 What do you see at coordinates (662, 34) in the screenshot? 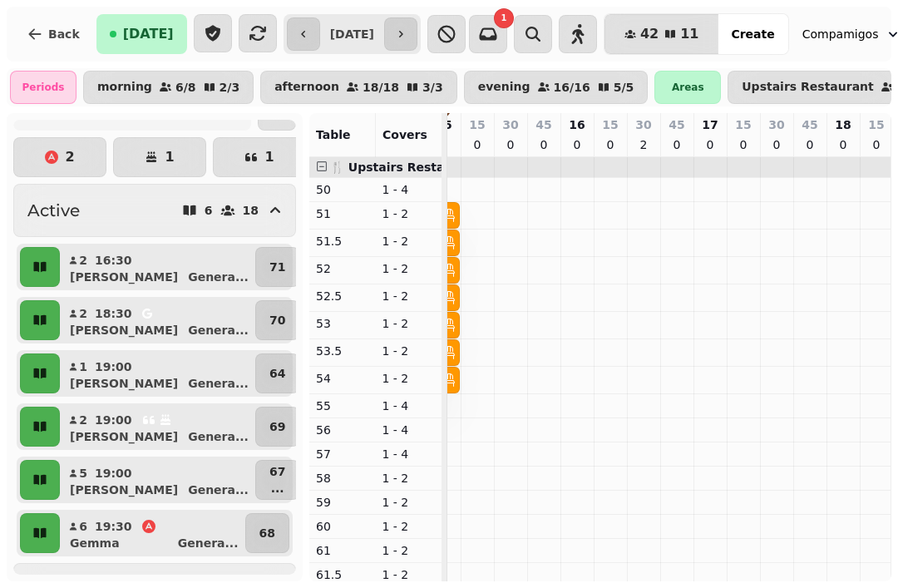
I see `button: 4211` at bounding box center [662, 34].